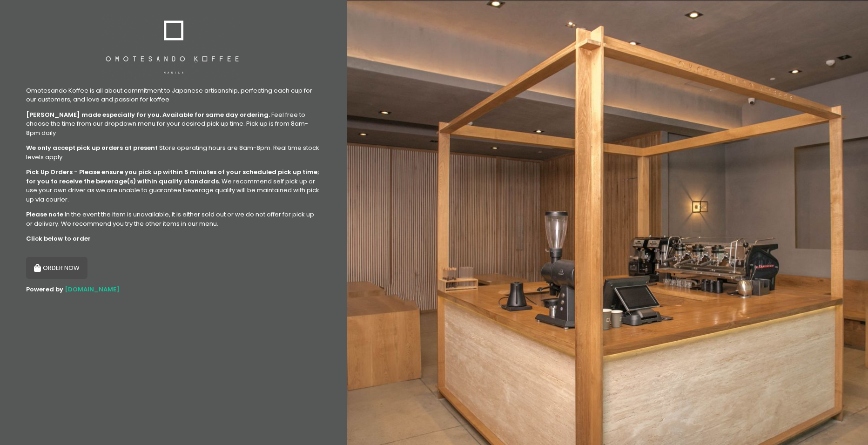 This screenshot has height=445, width=868. I want to click on img: Omotesando Koffee, so click(172, 47).